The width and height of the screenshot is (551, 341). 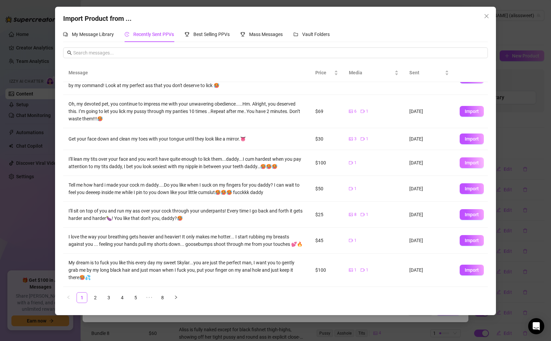 I want to click on span: Mass Messages, so click(x=266, y=34).